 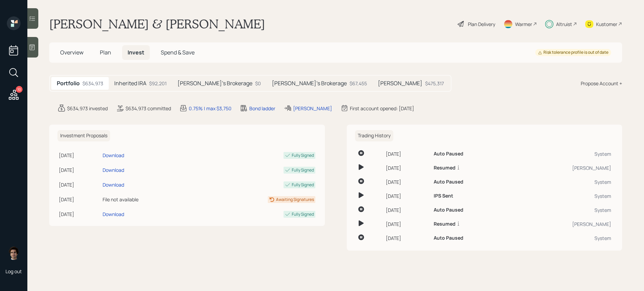 What do you see at coordinates (84, 136) in the screenshot?
I see `h6: Investment Proposals` at bounding box center [84, 136].